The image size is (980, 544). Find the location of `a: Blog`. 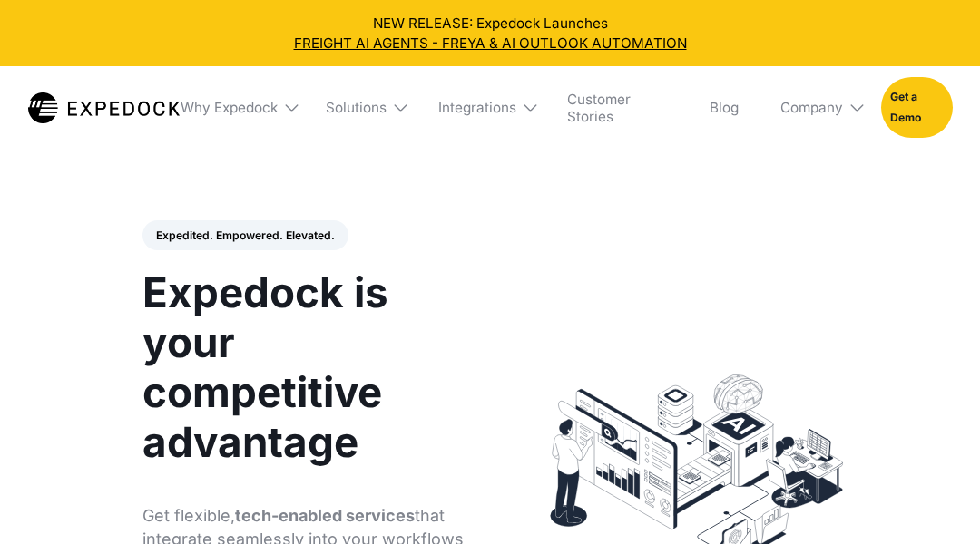

a: Blog is located at coordinates (724, 108).